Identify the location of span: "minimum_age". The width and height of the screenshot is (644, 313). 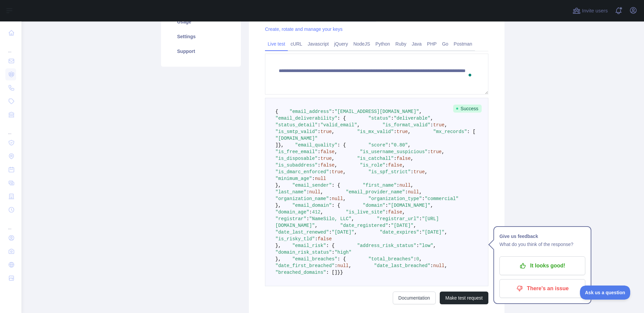
(294, 179).